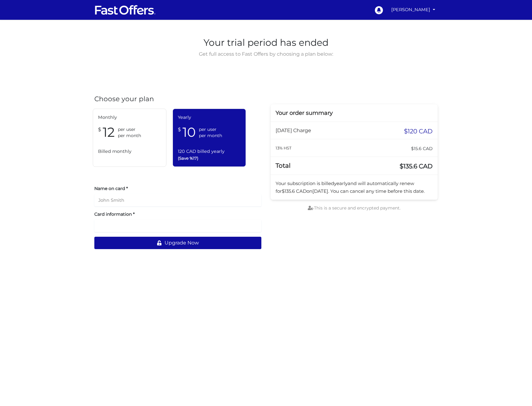  I want to click on small: 13% HST, so click(284, 148).